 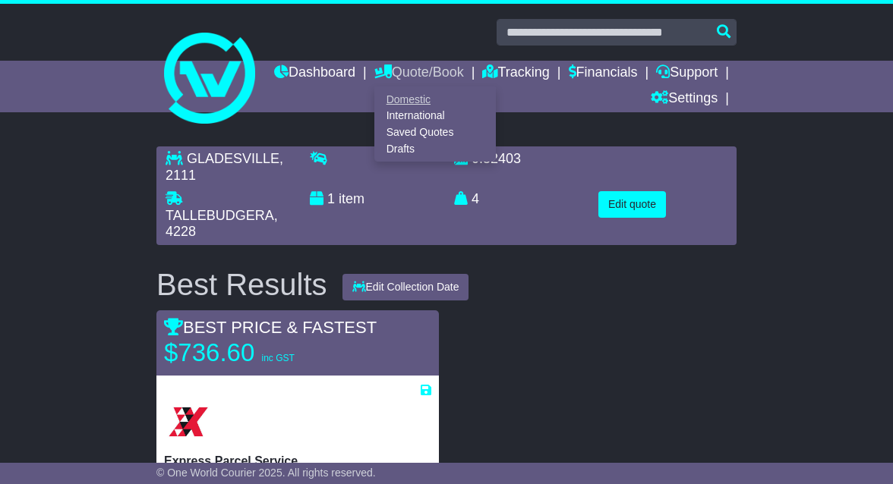 I want to click on div: Best Results, so click(x=241, y=285).